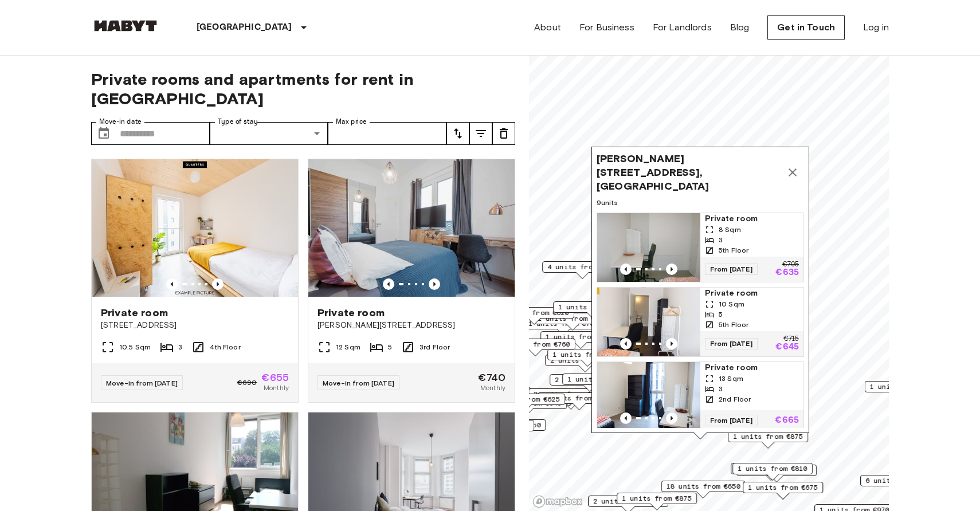 This screenshot has width=980, height=511. Describe the element at coordinates (525, 399) in the screenshot. I see `span: 2 units from €625` at that location.